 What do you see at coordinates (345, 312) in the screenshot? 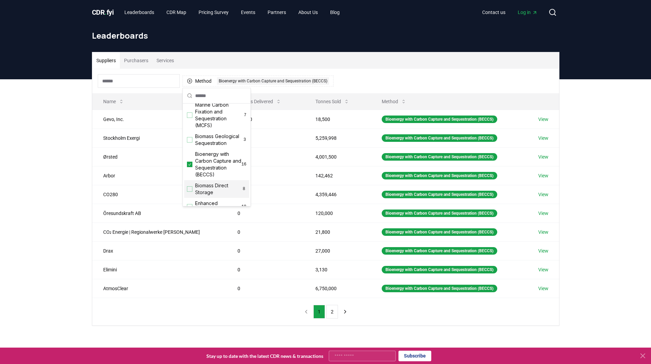
I see `button: next page` at bounding box center [345, 312].